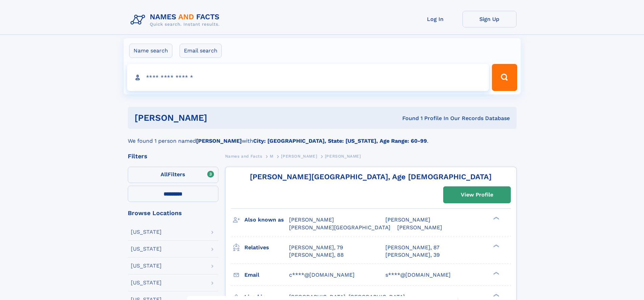  What do you see at coordinates (272, 156) in the screenshot?
I see `span: M` at bounding box center [272, 156].